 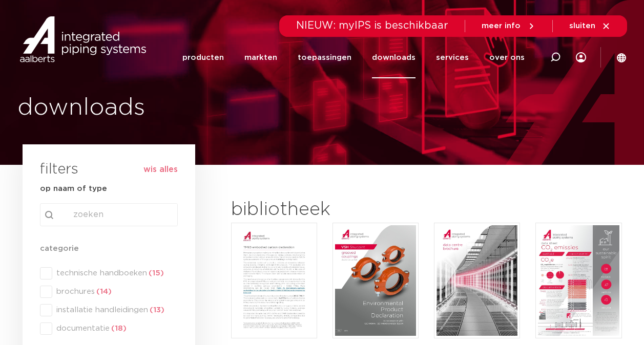 I want to click on div: my IPS, so click(x=581, y=57).